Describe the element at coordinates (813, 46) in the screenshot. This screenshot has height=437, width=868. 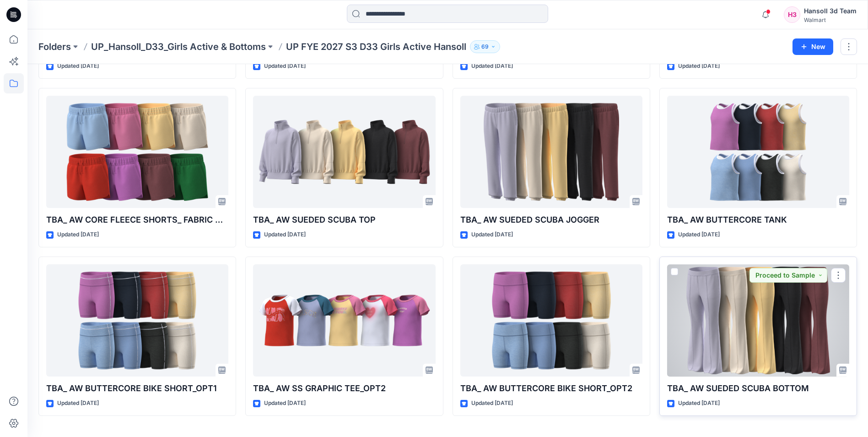
I see `button: New` at that location.